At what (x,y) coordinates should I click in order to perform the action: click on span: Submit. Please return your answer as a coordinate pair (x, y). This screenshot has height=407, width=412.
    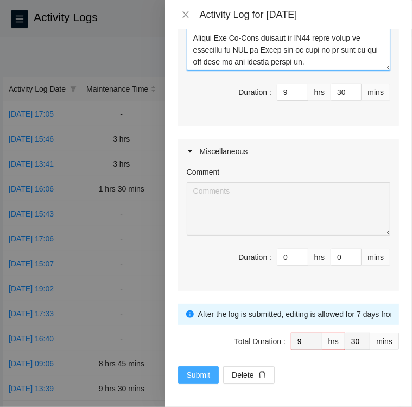
    Looking at the image, I should click on (199, 375).